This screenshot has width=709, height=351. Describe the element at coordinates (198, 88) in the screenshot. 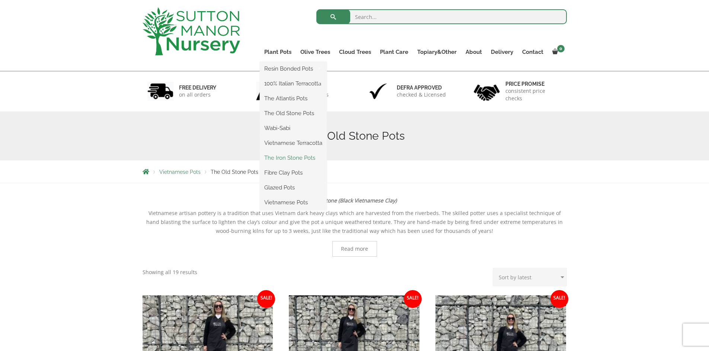

I see `h6: FREE DELIVERY` at that location.